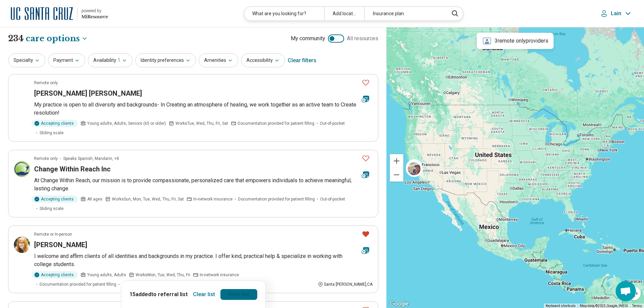 The width and height of the screenshot is (644, 308). Describe the element at coordinates (405, 13) in the screenshot. I see `div: Insurance plan` at that location.